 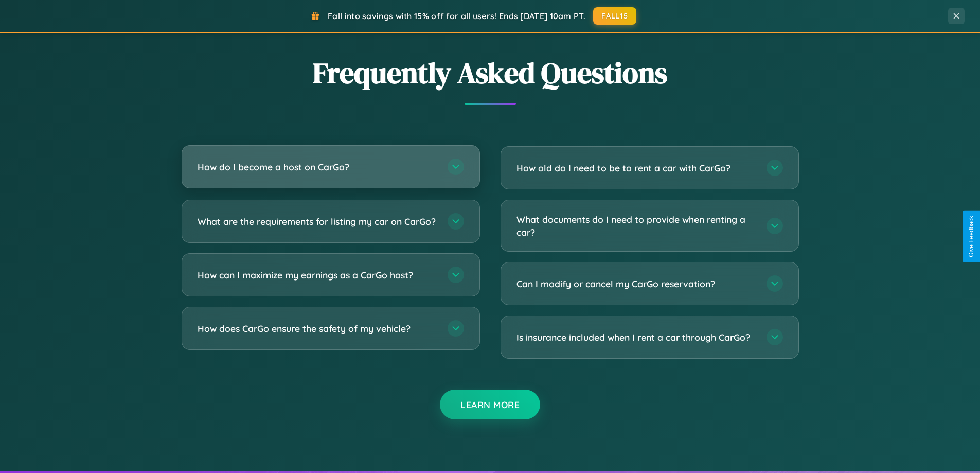 I want to click on h2: Frequently Asked Questions, so click(x=490, y=73).